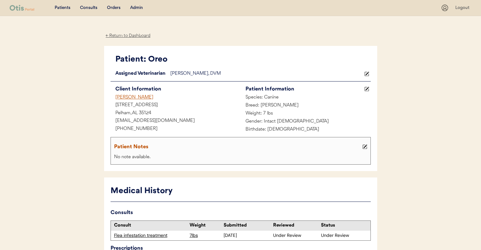 This screenshot has width=481, height=250. What do you see at coordinates (243, 60) in the screenshot?
I see `div: Patient: Oreo` at bounding box center [243, 60].